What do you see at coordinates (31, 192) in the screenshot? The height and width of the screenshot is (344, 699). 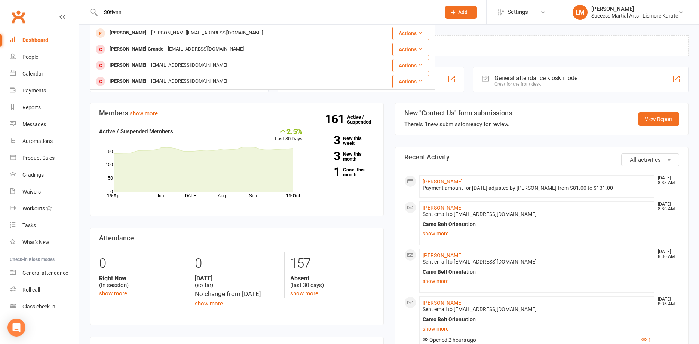 I see `div: Waivers` at bounding box center [31, 192].